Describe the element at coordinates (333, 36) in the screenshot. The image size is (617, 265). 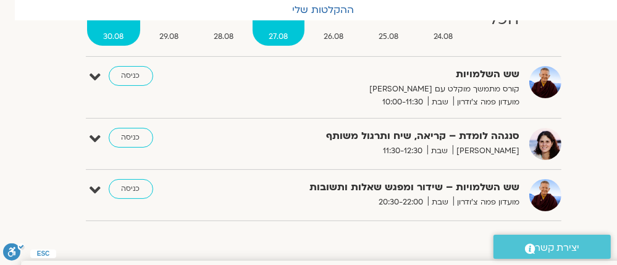
I see `span: 26.08` at that location.